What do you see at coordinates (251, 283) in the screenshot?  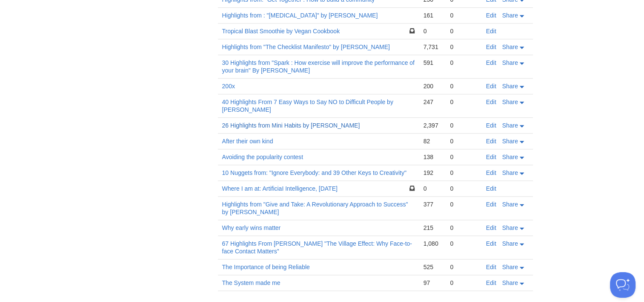 I see `a: The System made me` at bounding box center [251, 283].